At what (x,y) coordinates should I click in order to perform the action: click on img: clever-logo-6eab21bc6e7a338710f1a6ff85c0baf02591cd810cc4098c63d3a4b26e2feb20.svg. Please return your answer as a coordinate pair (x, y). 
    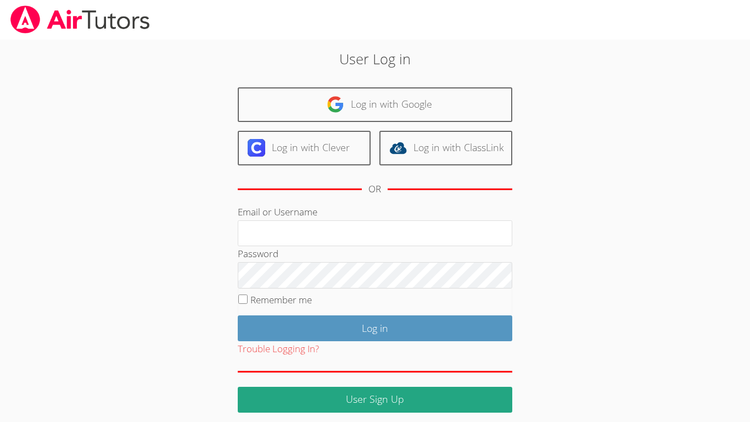
    Looking at the image, I should click on (256, 148).